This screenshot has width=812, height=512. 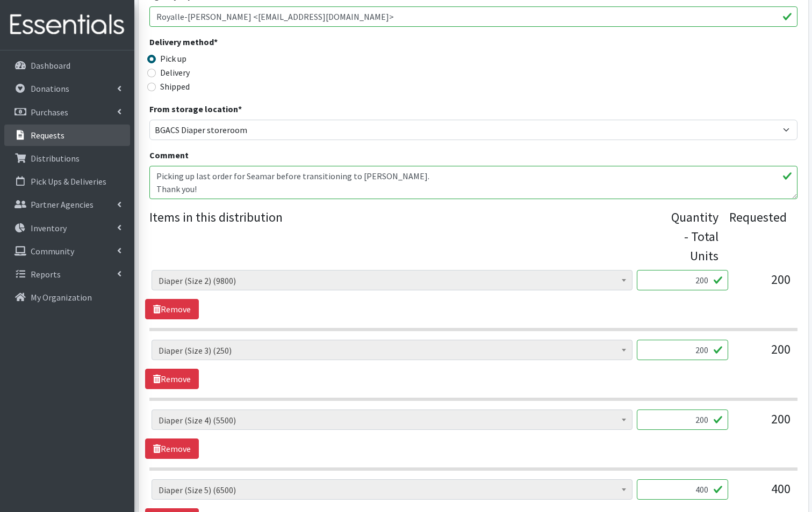 What do you see at coordinates (69, 182) in the screenshot?
I see `p: Pick Ups & Deliveries` at bounding box center [69, 182].